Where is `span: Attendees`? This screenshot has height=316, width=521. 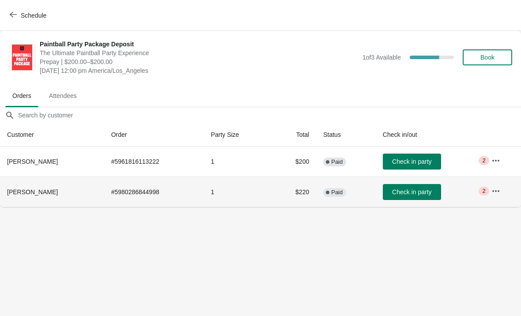 span: Attendees is located at coordinates (63, 96).